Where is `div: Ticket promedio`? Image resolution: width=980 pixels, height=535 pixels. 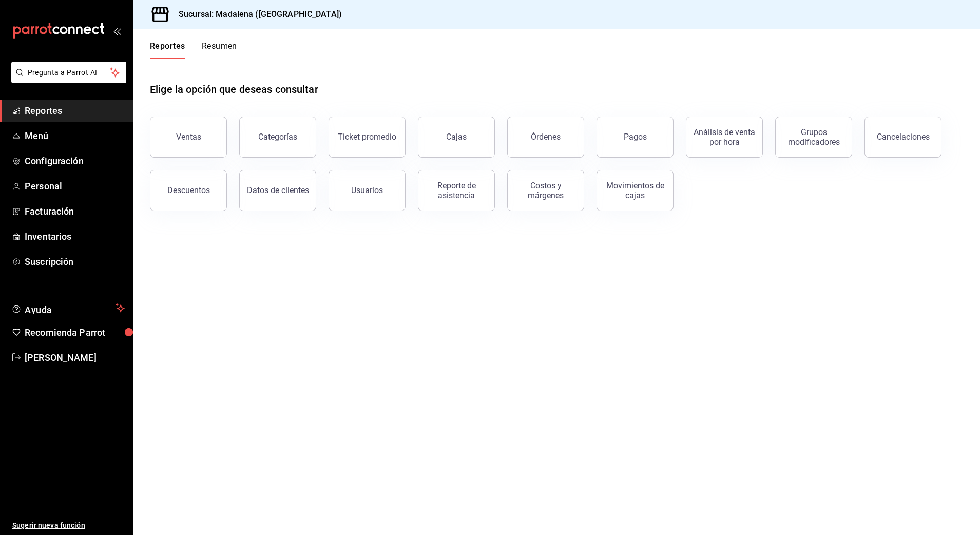
div: Ticket promedio is located at coordinates (367, 137).